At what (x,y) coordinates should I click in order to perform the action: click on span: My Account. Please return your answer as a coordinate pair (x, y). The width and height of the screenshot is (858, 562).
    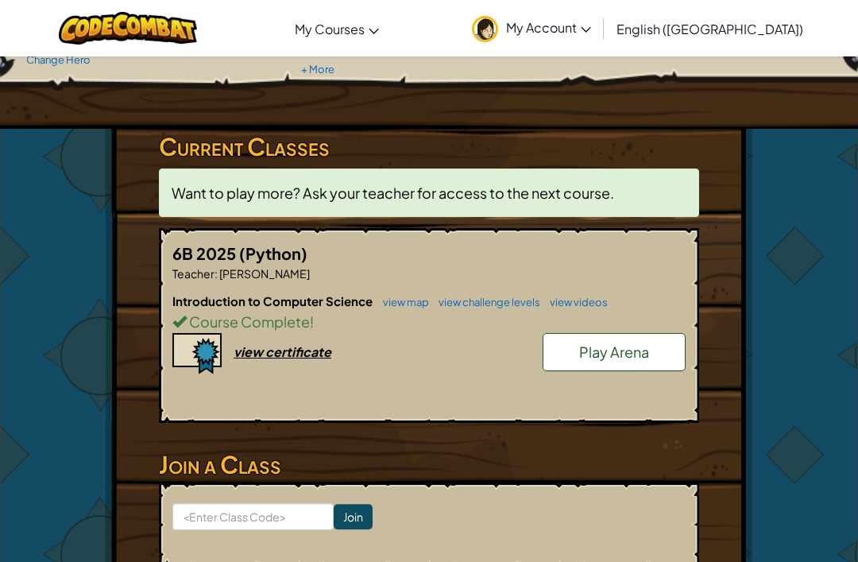
    Looking at the image, I should click on (548, 27).